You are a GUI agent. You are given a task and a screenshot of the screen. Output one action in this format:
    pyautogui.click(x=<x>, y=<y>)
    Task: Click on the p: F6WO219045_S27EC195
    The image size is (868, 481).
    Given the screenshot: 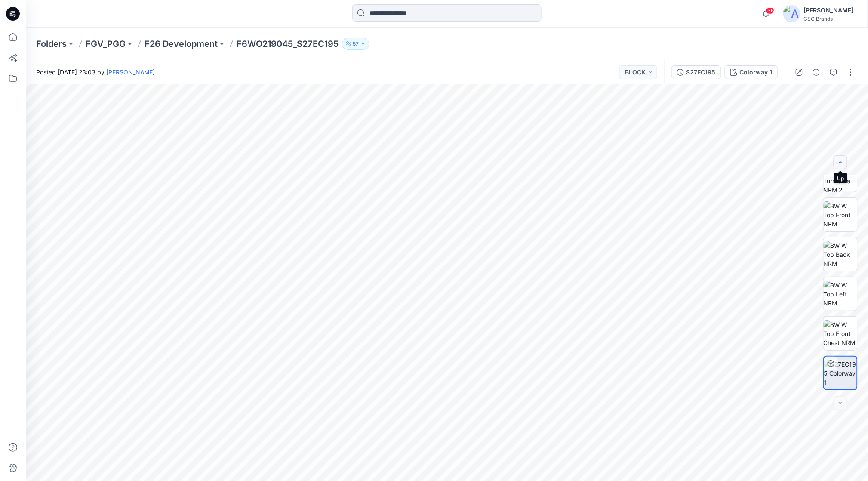 What is the action you would take?
    pyautogui.click(x=287, y=44)
    